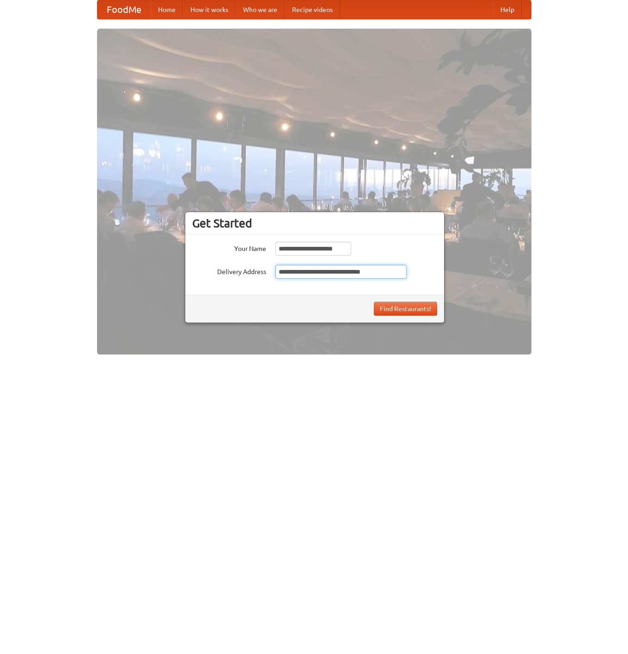 This screenshot has width=628, height=654. What do you see at coordinates (315, 223) in the screenshot?
I see `h3: Get Started` at bounding box center [315, 223].